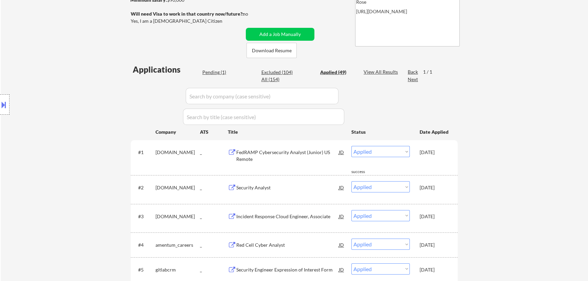 This screenshot has width=588, height=281. I want to click on div: All (154), so click(278, 79).